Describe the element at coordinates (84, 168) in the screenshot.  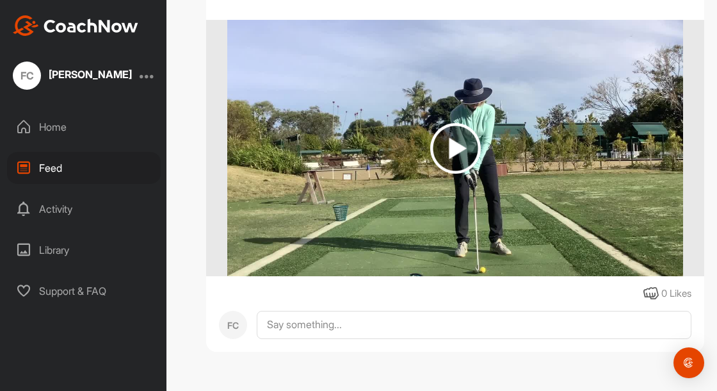
I see `div: Feed` at that location.